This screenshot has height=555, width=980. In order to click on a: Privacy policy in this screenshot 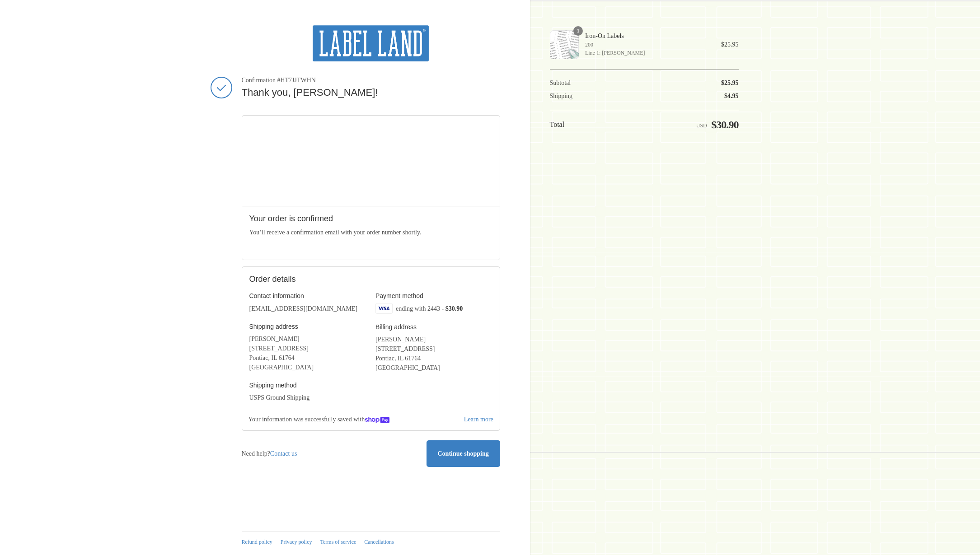, I will do `click(296, 542)`.